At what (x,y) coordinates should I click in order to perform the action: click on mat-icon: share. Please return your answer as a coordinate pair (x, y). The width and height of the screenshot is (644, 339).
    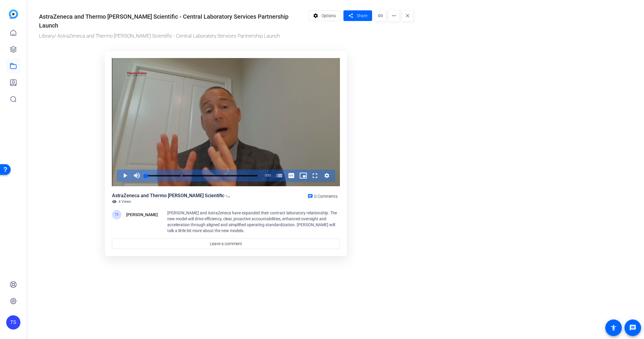
    Looking at the image, I should click on (351, 16).